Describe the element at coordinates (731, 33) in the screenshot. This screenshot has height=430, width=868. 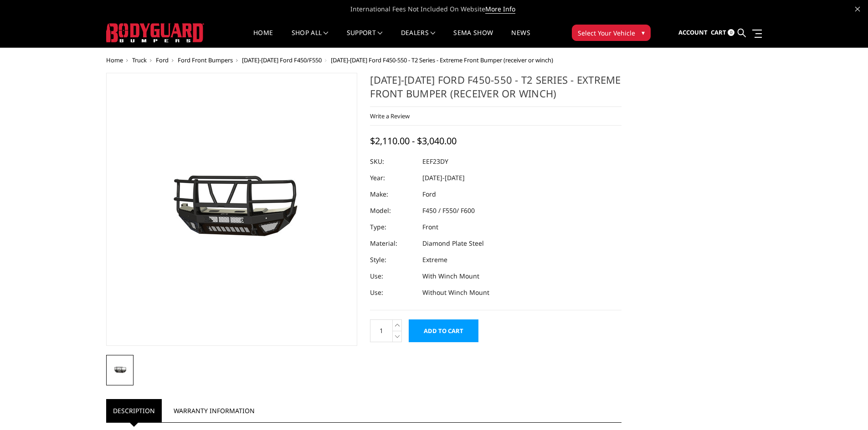
I see `span: 0` at that location.